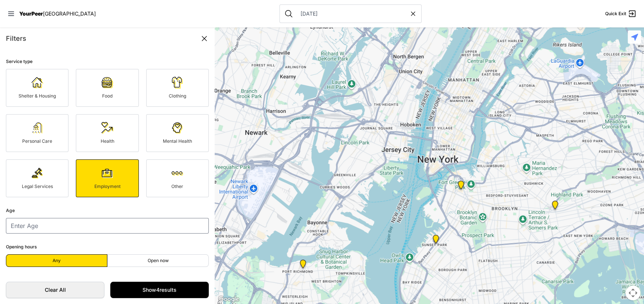  Describe the element at coordinates (160, 289) in the screenshot. I see `a: Show4results` at that location.